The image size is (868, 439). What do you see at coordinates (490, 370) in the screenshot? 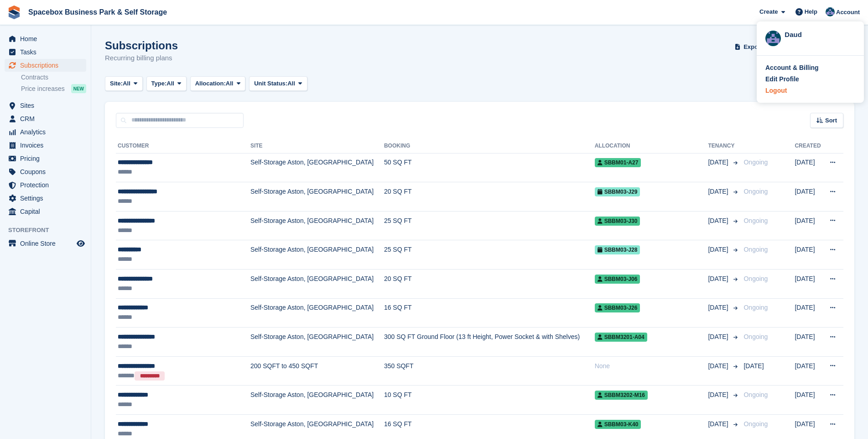
I see `td: 350 SQFT` at bounding box center [490, 370].